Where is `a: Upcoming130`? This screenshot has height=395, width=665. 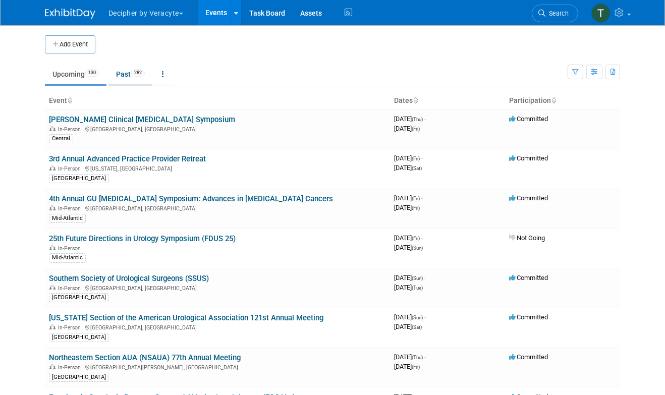
a: Upcoming130 is located at coordinates (76, 74).